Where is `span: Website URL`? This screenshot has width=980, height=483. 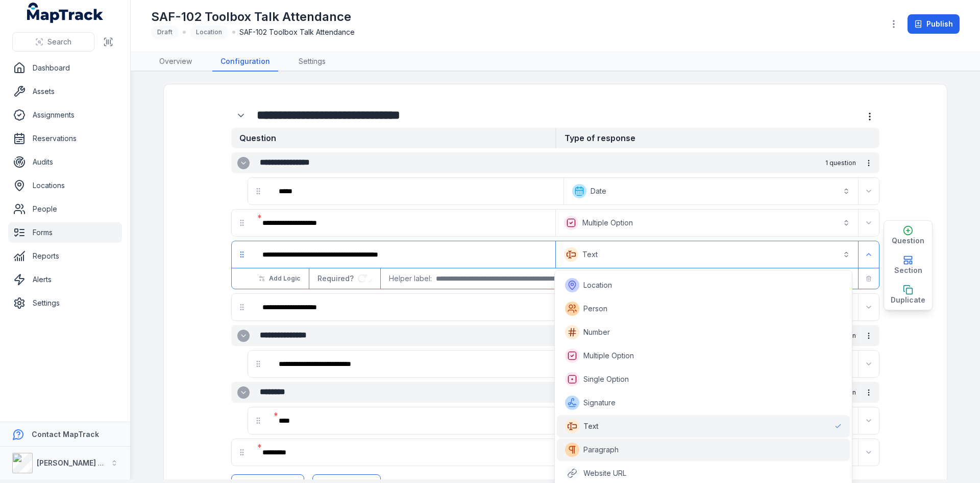 span: Website URL is located at coordinates (605, 473).